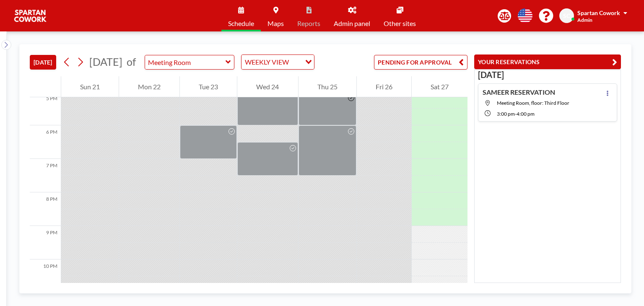  I want to click on span: WEEKLY VIEW, so click(266, 62).